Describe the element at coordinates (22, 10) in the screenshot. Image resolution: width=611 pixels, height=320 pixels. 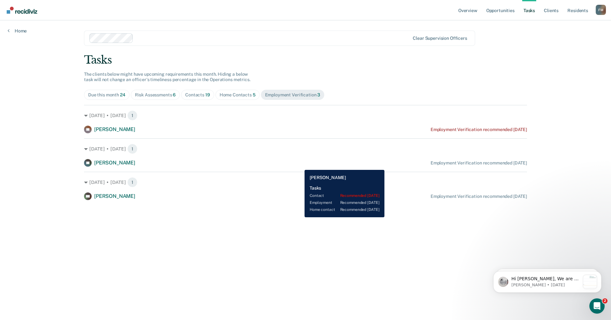
I see `img: Recidiviz` at that location.